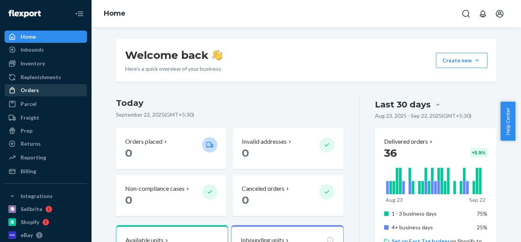 This screenshot has width=521, height=242. I want to click on p: Aug 23, so click(394, 200).